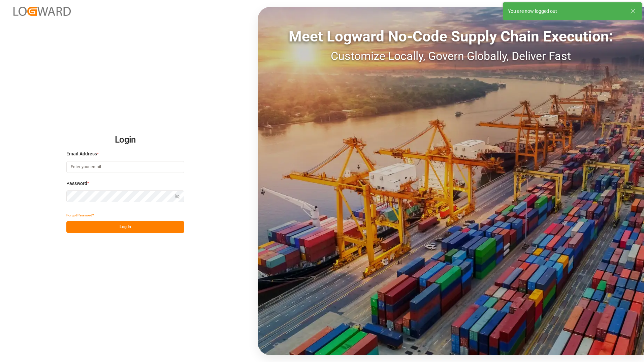 This screenshot has height=362, width=644. I want to click on div: Customize Locally, Govern Globally, Deliver Fast, so click(451, 56).